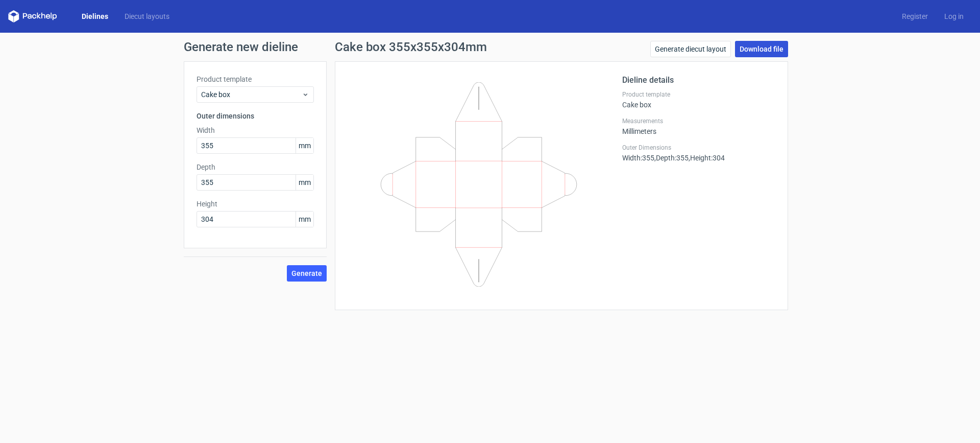  I want to click on a: Register, so click(914, 16).